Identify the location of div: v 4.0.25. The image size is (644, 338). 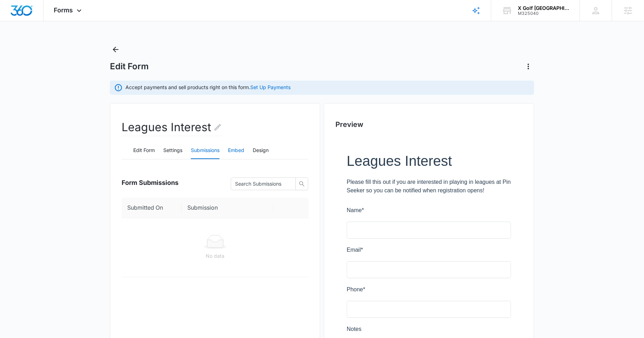
(27, 14).